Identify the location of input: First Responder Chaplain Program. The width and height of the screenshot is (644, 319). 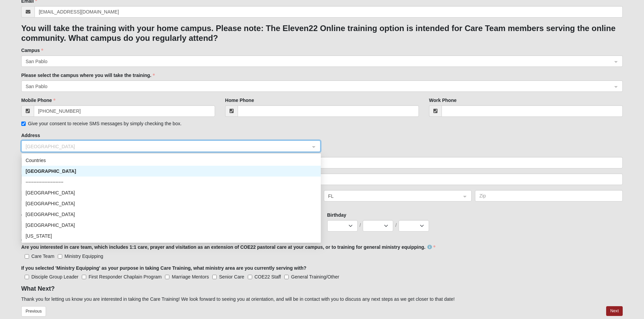
(84, 277).